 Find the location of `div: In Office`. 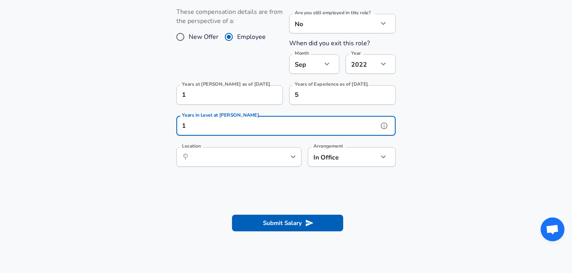

div: In Office is located at coordinates (337, 157).